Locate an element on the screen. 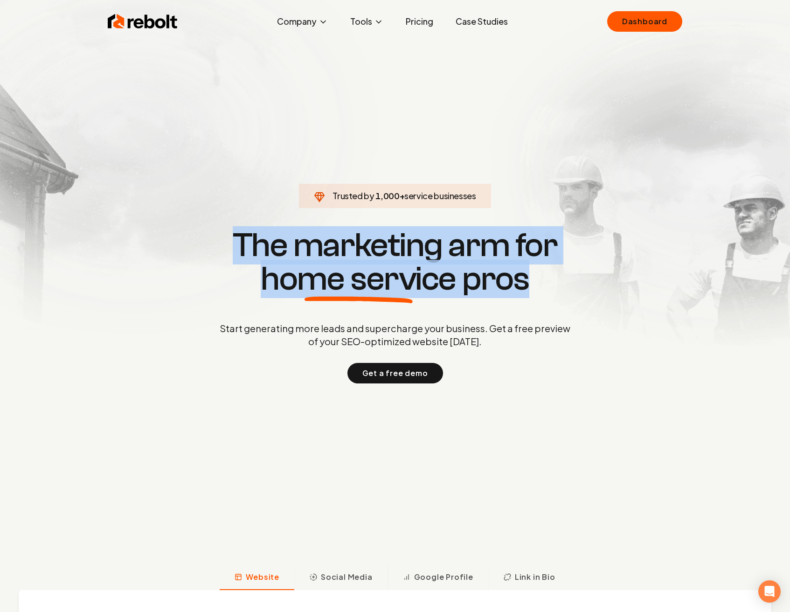 This screenshot has height=612, width=790. a: Case Studies is located at coordinates (481, 21).